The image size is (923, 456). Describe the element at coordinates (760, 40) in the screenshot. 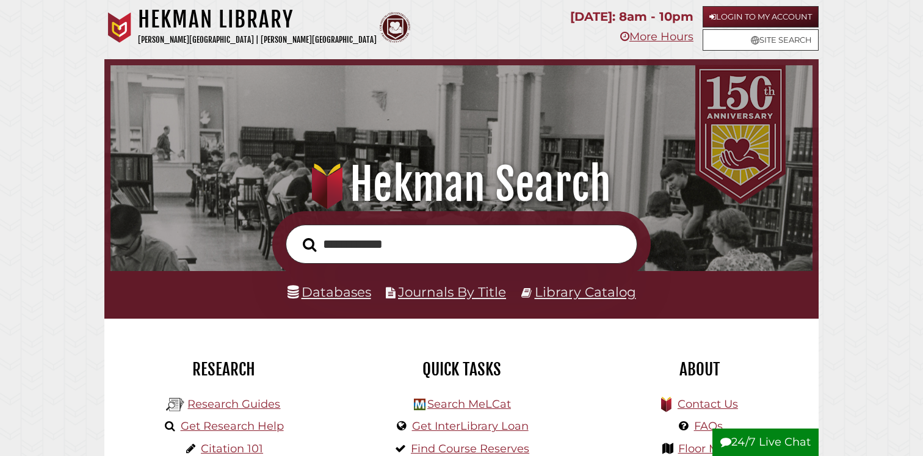

I see `a: Site Search` at that location.